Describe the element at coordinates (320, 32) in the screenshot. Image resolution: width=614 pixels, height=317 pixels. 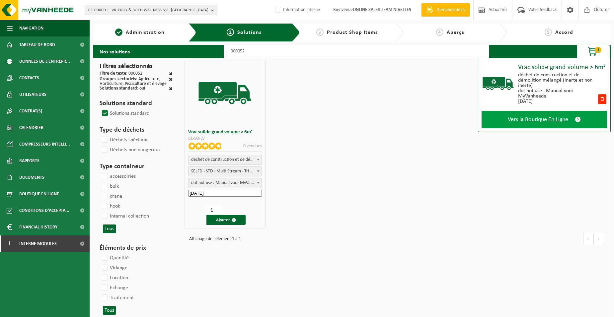
I see `span: 3` at that location.